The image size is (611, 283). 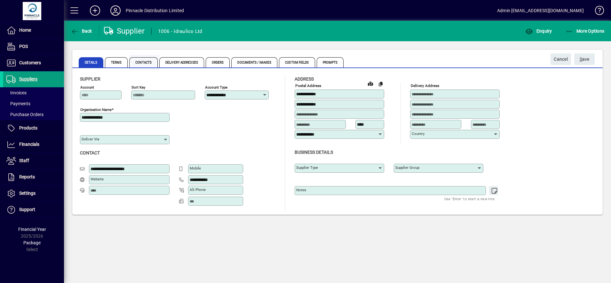 I want to click on mat-label: Mobile, so click(x=195, y=168).